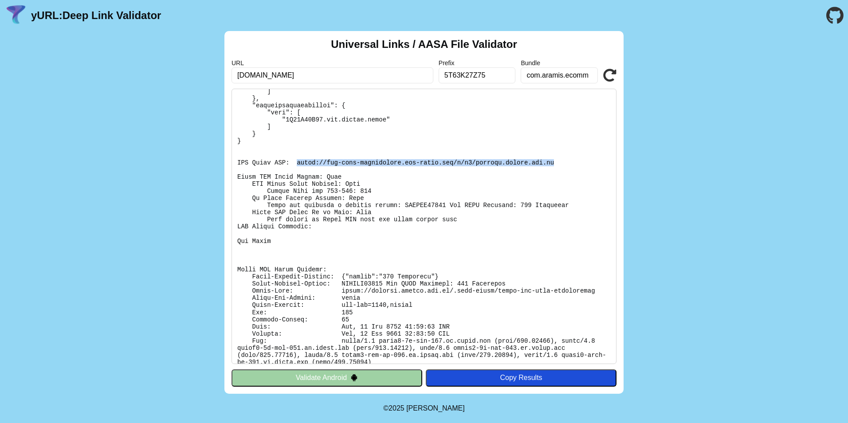 Image resolution: width=848 pixels, height=423 pixels. Describe the element at coordinates (477, 63) in the screenshot. I see `label: Prefix` at that location.